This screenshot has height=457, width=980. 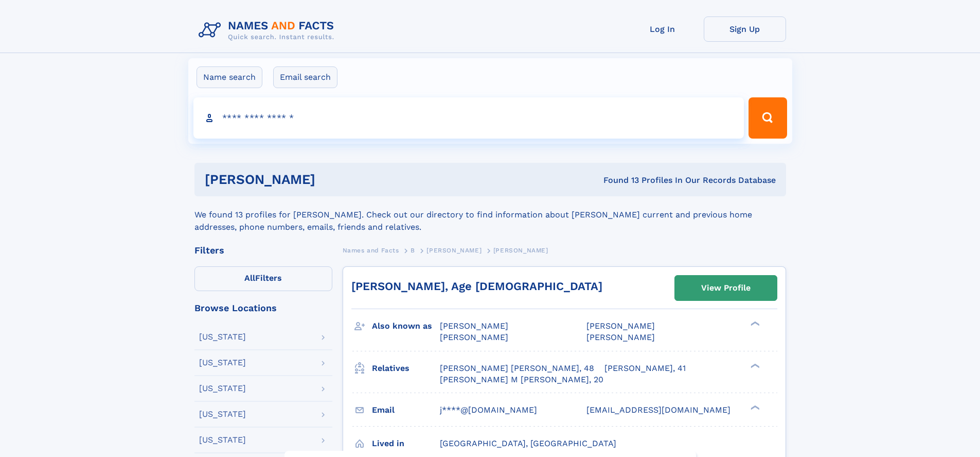 What do you see at coordinates (250, 278) in the screenshot?
I see `span: All` at bounding box center [250, 278].